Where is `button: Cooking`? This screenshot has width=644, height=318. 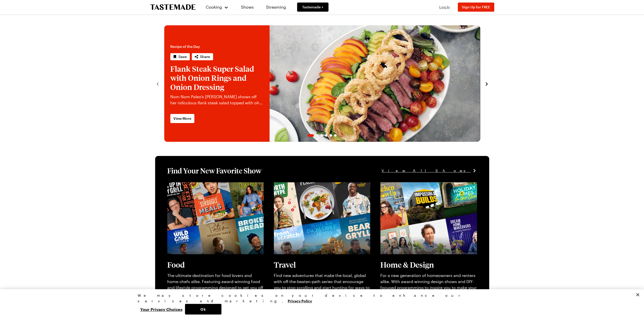
button: Cooking is located at coordinates (217, 7).